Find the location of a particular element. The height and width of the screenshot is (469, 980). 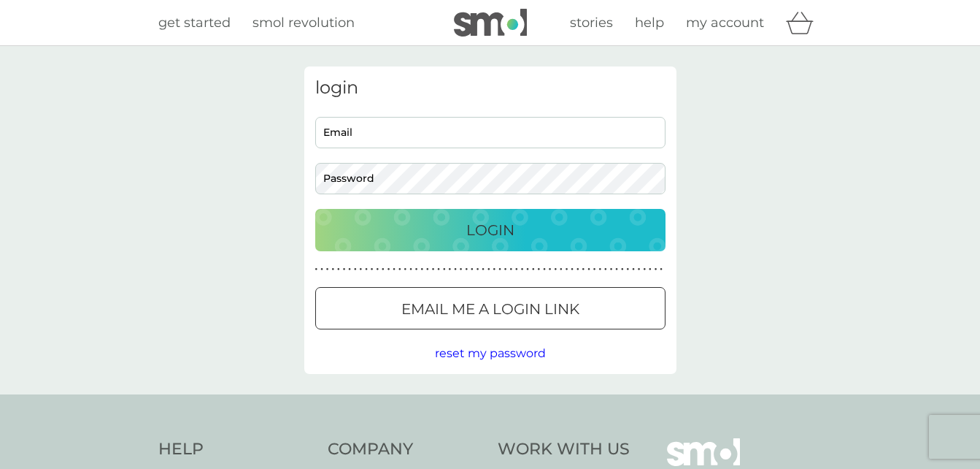

a: smol revolution is located at coordinates (303, 23).